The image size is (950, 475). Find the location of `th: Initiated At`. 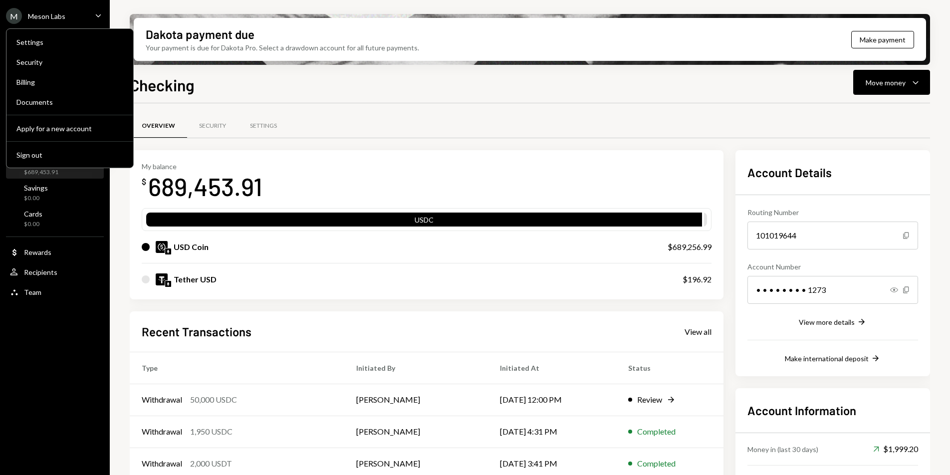

th: Initiated At is located at coordinates (552, 368).